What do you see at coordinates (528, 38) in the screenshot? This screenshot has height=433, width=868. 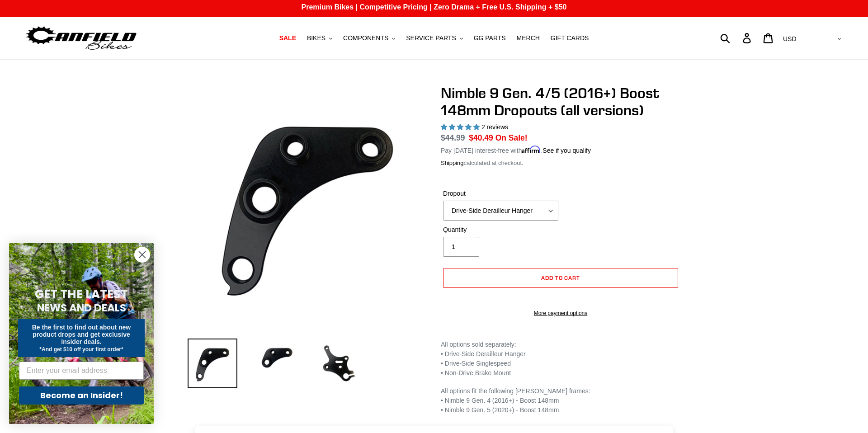 I see `a: MERCH` at bounding box center [528, 38].